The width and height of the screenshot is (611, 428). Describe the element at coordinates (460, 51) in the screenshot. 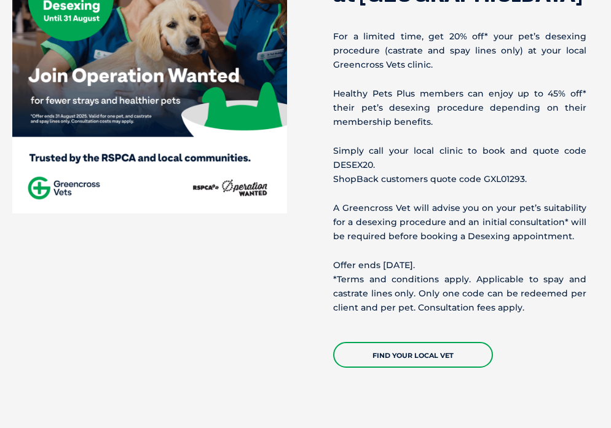

I see `p: For a limited time, get 20% off* your pet’s desexing procedure (castrate and spay lines only) at ...` at that location.